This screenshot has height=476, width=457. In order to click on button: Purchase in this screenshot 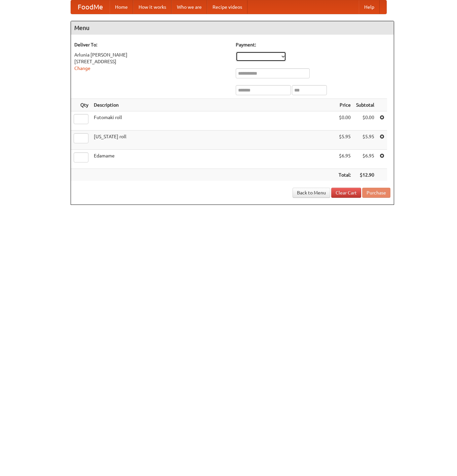, I will do `click(376, 193)`.